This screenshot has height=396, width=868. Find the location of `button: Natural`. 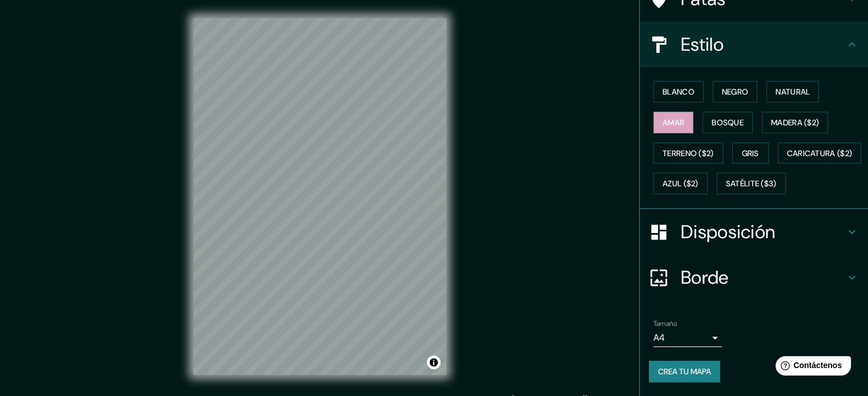

button: Natural is located at coordinates (793, 92).